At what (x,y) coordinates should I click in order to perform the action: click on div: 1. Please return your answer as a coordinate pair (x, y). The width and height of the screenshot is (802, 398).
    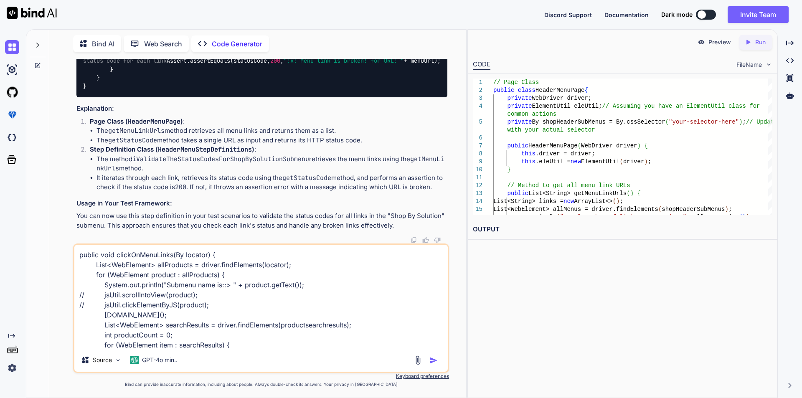
    Looking at the image, I should click on (478, 82).